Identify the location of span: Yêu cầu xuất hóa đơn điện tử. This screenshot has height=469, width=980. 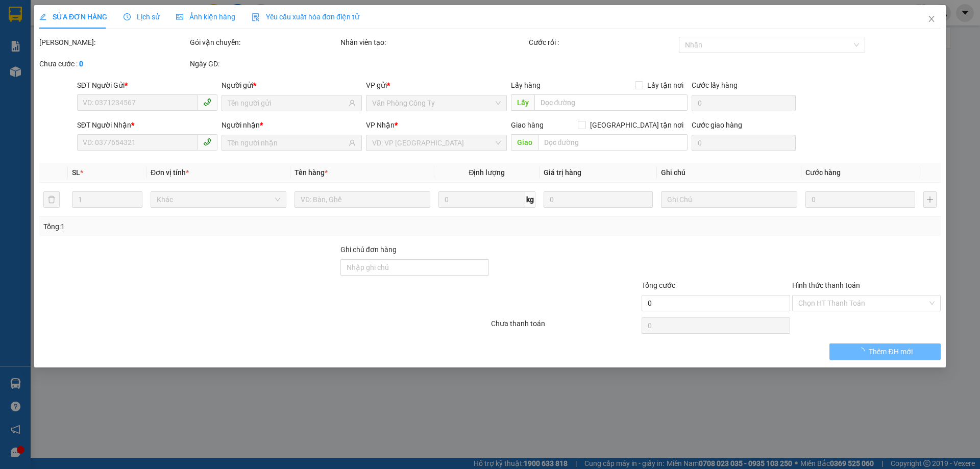
(306, 17).